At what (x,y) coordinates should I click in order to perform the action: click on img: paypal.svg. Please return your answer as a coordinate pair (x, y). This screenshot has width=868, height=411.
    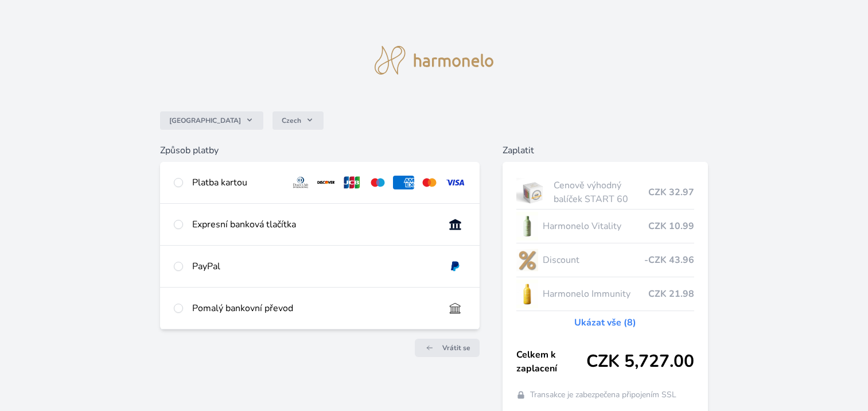
    Looking at the image, I should click on (455, 267).